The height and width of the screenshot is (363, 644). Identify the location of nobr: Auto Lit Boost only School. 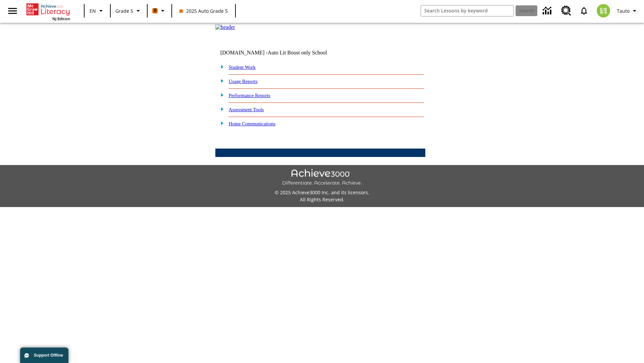
(297, 53).